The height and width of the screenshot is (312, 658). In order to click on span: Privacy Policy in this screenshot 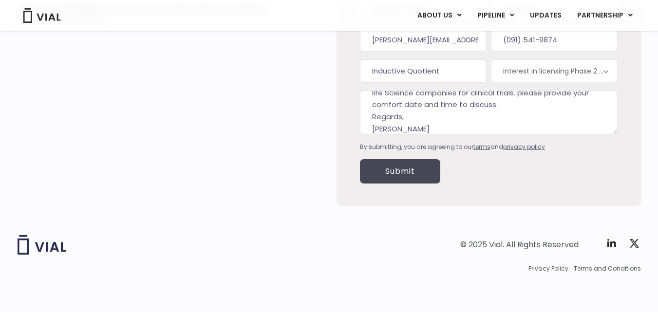, I will do `click(548, 269)`.